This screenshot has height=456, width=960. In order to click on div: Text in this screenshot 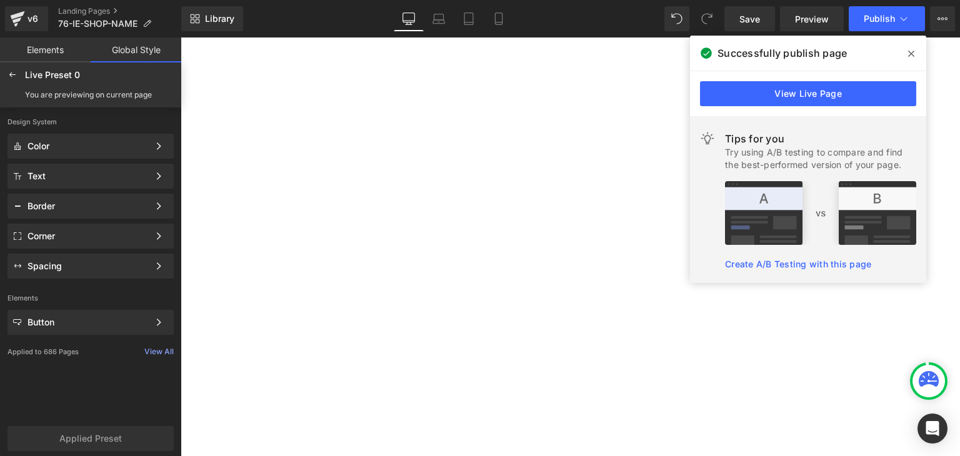, I will do `click(88, 176)`.